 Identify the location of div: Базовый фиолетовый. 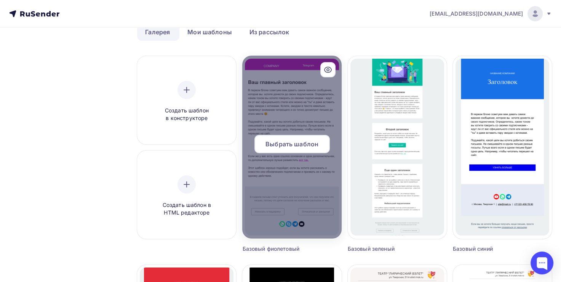
(279, 249).